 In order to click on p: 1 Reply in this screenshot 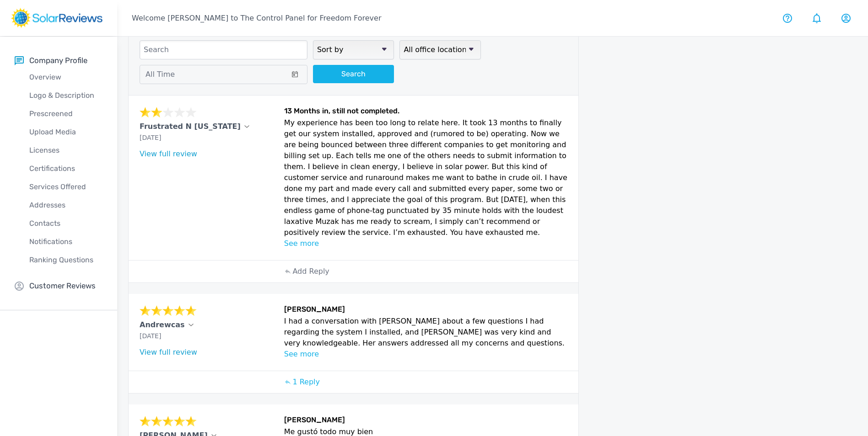, I will do `click(306, 382)`.